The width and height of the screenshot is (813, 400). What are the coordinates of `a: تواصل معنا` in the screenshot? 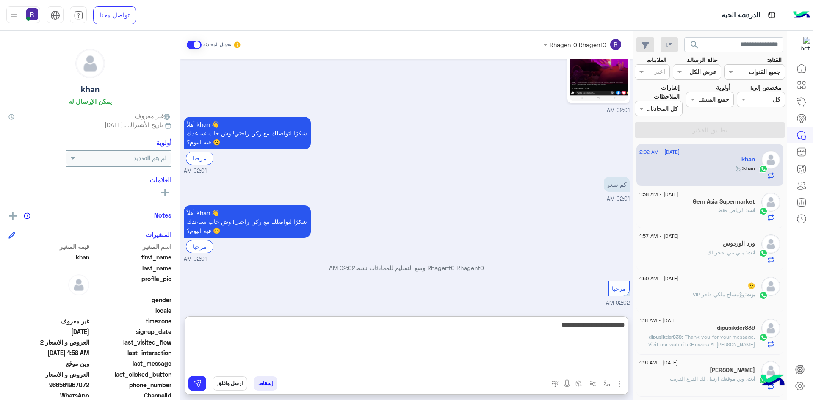 It's located at (115, 15).